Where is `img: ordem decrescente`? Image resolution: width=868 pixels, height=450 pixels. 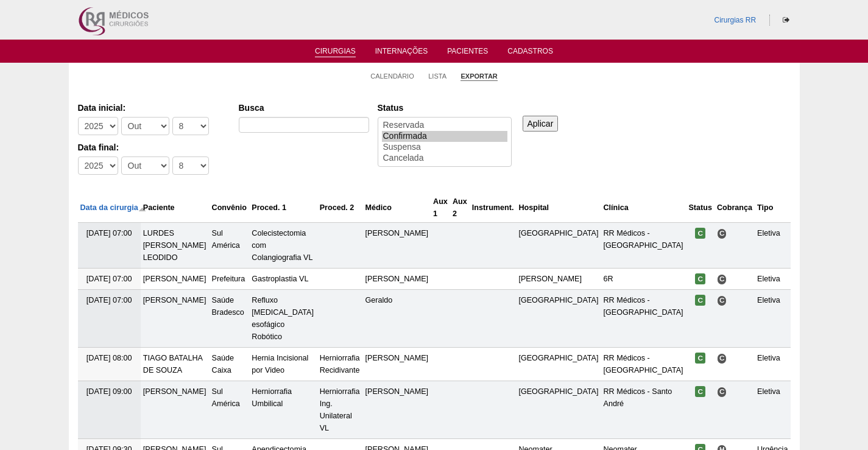 img: ordem decrescente is located at coordinates (142, 208).